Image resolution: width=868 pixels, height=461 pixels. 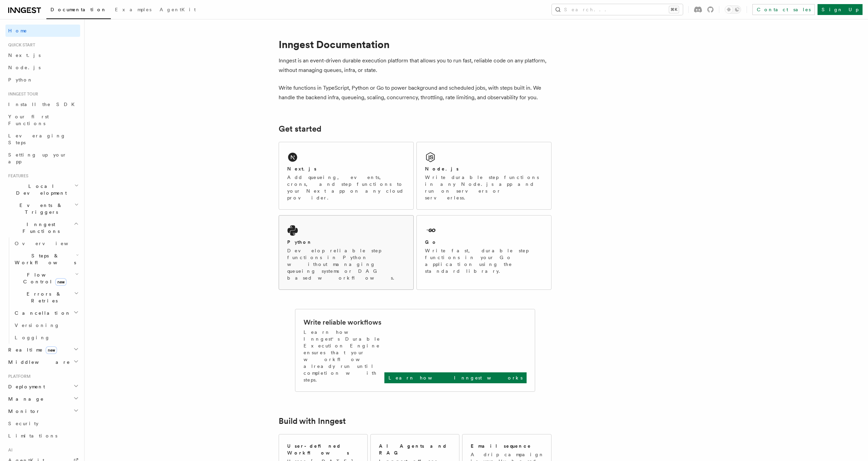 I want to click on span: Local Development, so click(x=40, y=190).